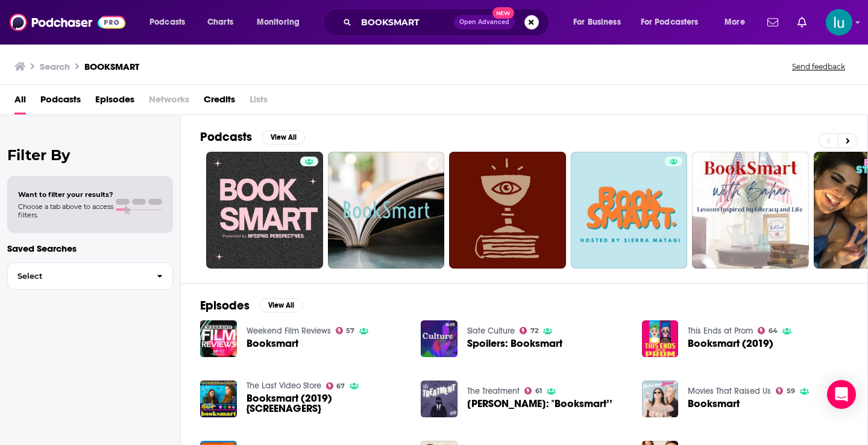 Image resolution: width=868 pixels, height=445 pixels. Describe the element at coordinates (60, 102) in the screenshot. I see `a: Podcasts` at that location.